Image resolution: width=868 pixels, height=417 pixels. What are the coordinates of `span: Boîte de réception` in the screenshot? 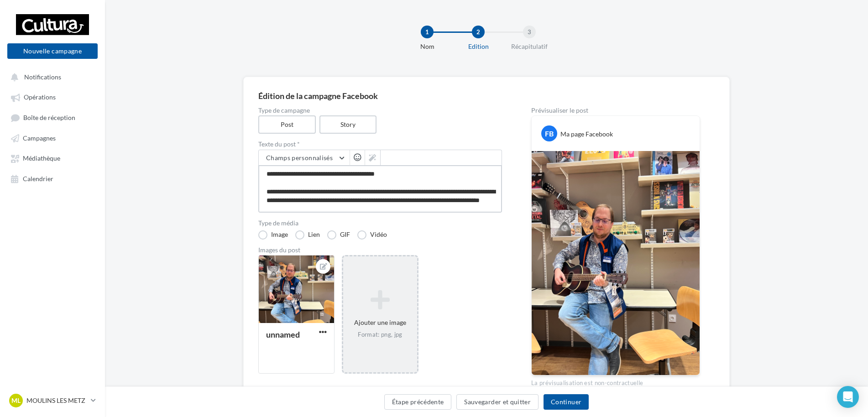 It's located at (49, 117).